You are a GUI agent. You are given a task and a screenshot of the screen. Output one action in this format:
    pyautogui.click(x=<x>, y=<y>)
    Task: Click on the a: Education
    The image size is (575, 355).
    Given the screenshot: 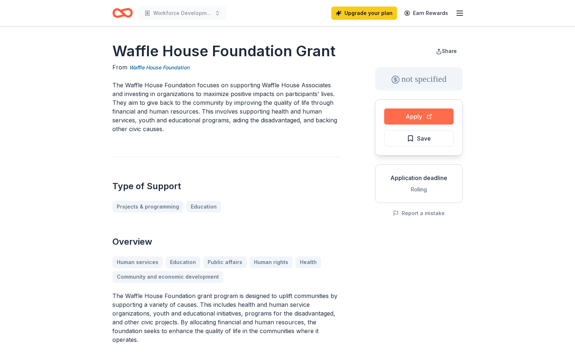 What is the action you would take?
    pyautogui.click(x=204, y=207)
    